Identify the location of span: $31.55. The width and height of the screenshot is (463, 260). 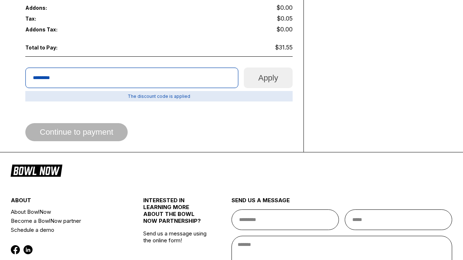
(283, 47).